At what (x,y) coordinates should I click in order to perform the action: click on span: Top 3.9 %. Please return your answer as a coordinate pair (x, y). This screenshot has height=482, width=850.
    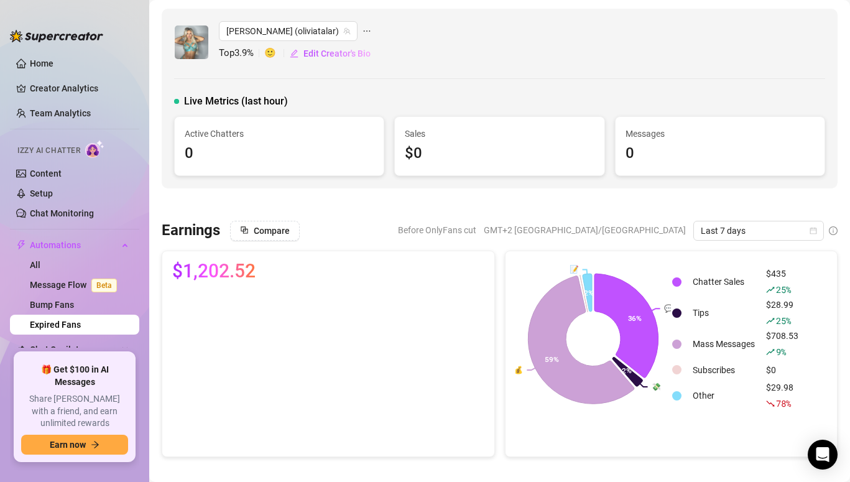
    Looking at the image, I should click on (241, 53).